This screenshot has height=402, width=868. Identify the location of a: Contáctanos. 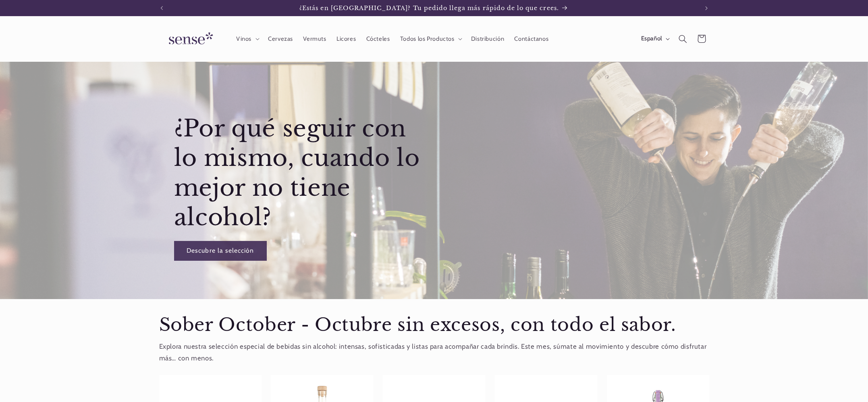
(531, 38).